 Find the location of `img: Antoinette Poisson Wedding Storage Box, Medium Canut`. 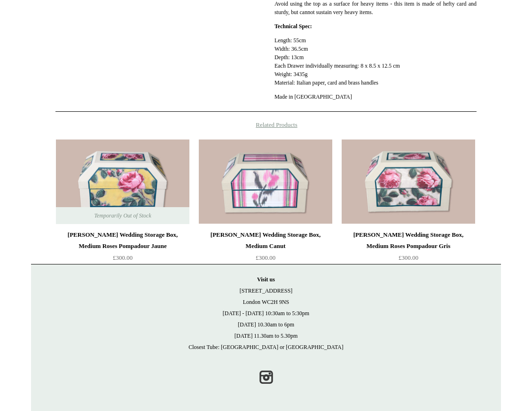

img: Antoinette Poisson Wedding Storage Box, Medium Canut is located at coordinates (265, 182).